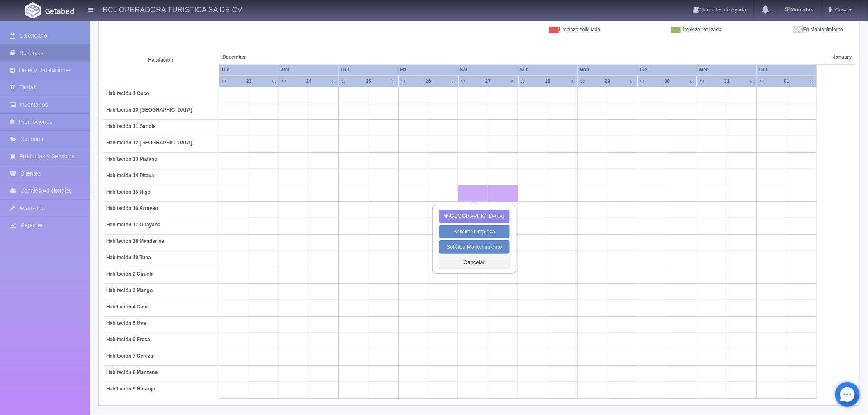 The image size is (868, 415). Describe the element at coordinates (128, 94) in the screenshot. I see `b: Habitación 1 Coco` at that location.